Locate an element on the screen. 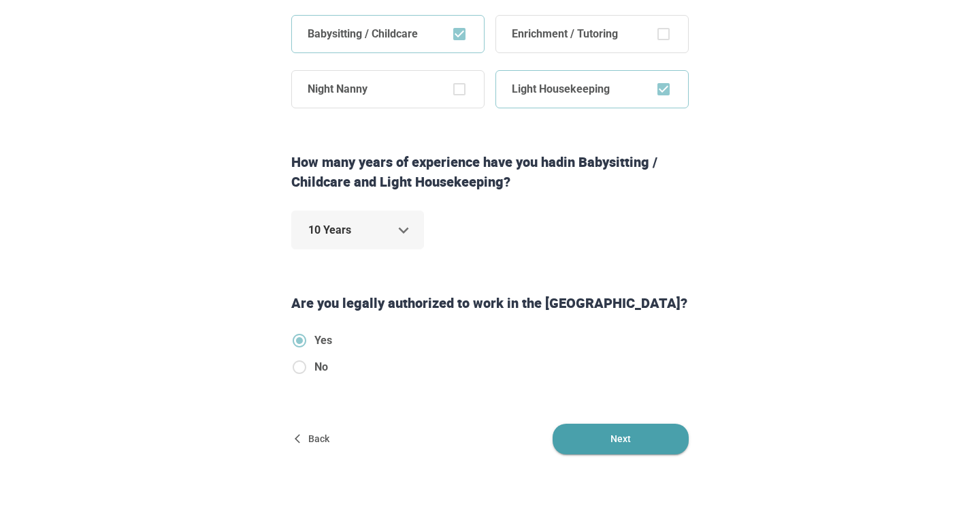 The height and width of the screenshot is (530, 980). span: Next is located at coordinates (620, 438).